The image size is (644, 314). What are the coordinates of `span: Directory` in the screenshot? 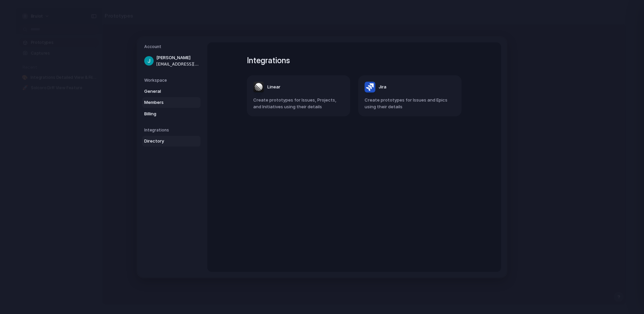 It's located at (166, 141).